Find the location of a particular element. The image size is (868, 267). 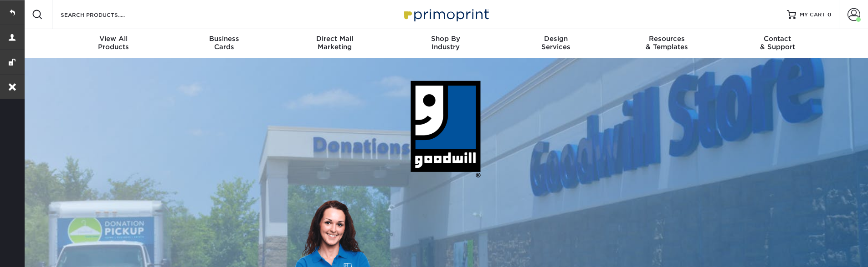

a: Contact& Support is located at coordinates (777, 44).